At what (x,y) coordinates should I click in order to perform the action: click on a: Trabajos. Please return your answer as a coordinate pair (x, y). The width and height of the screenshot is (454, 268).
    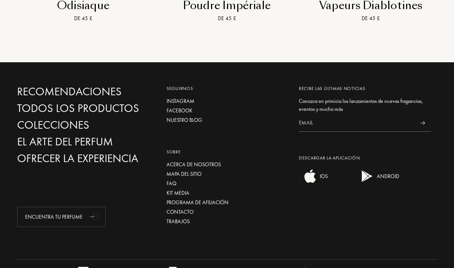
    Looking at the image, I should click on (227, 222).